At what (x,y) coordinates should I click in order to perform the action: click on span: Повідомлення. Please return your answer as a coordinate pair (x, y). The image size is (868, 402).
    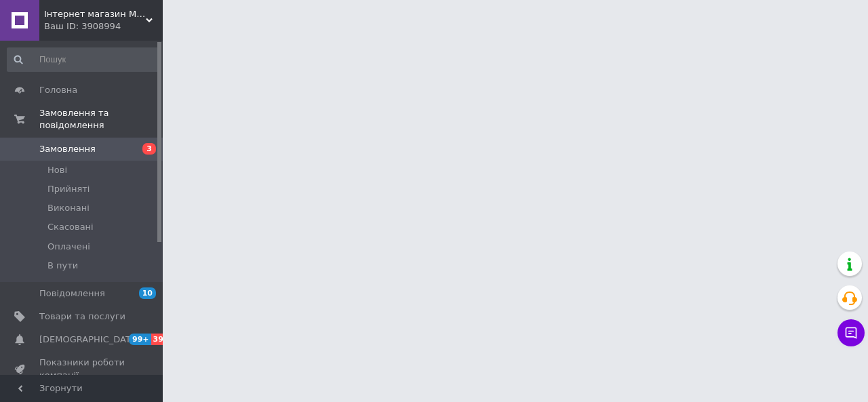
    Looking at the image, I should click on (72, 294).